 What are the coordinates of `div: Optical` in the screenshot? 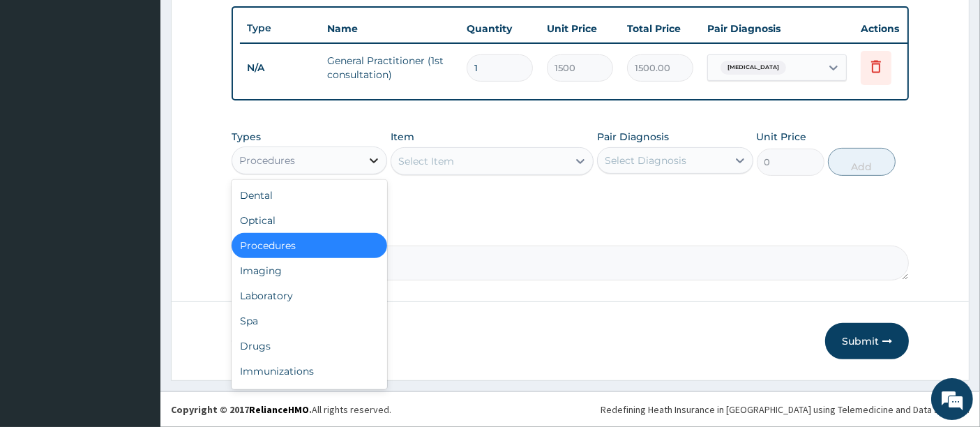 It's located at (309, 221).